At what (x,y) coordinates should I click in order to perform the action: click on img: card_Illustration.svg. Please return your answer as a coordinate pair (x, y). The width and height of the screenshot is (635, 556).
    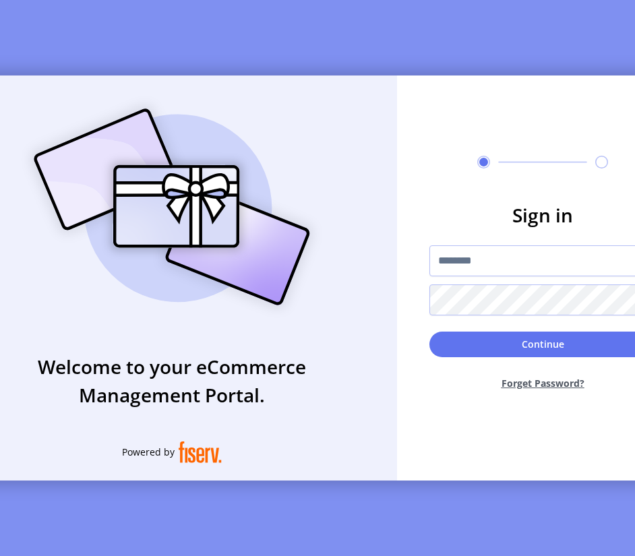
    Looking at the image, I should click on (172, 207).